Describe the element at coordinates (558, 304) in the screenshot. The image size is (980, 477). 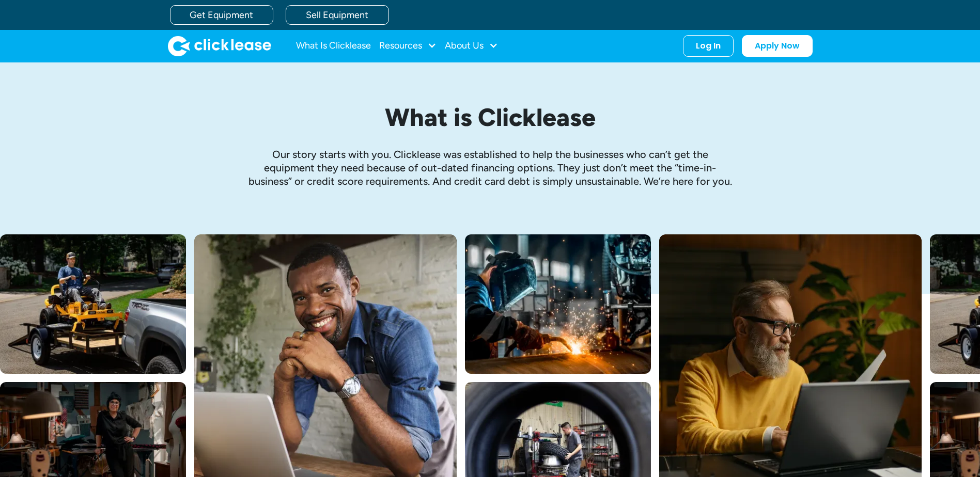
I see `img: A welder in a large mask working on a large pipe` at that location.